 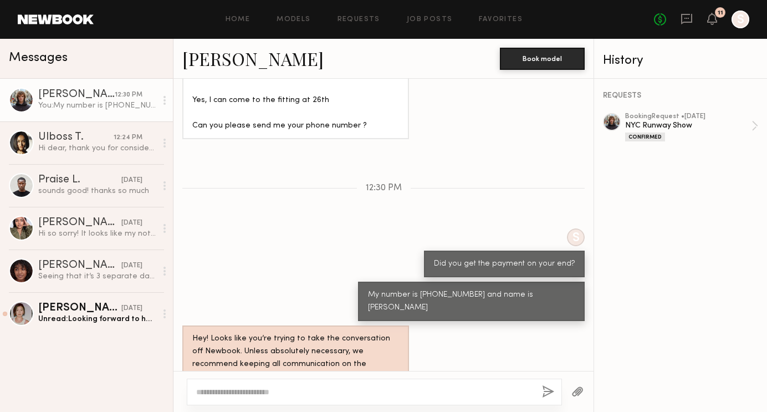 What do you see at coordinates (80, 180) in the screenshot?
I see `div: Praise L.` at bounding box center [80, 180].